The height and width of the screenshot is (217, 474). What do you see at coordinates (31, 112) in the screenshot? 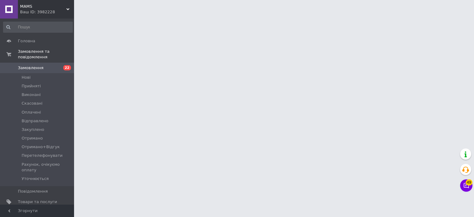
I see `span: Оплачені` at bounding box center [31, 112].